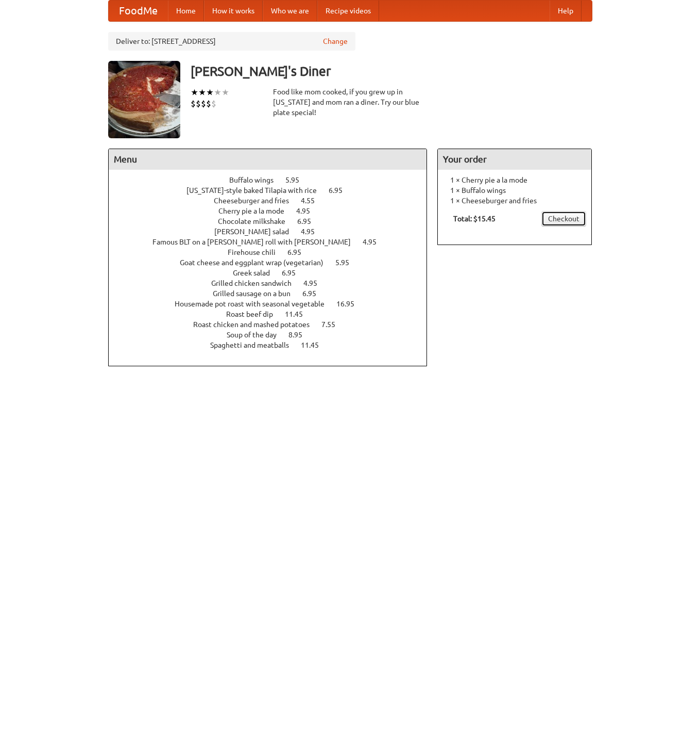 The height and width of the screenshot is (730, 700). I want to click on span: Housemade pot roast with seasonal vegetable, so click(255, 303).